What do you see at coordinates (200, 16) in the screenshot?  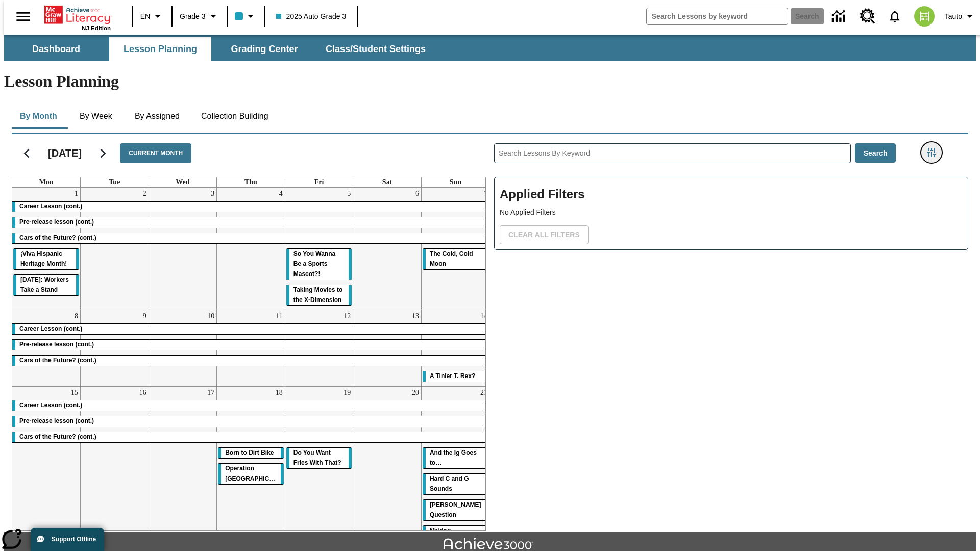 I see `button: Grade: Grade 3, Select a grade` at bounding box center [200, 16].